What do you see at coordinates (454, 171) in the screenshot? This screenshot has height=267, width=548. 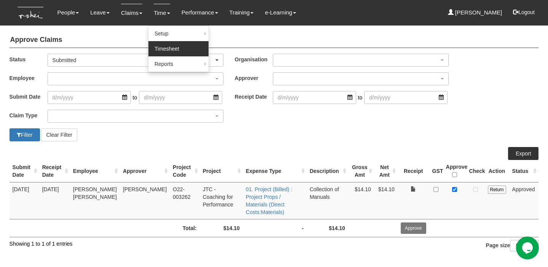 I see `th: Approve` at bounding box center [454, 171].